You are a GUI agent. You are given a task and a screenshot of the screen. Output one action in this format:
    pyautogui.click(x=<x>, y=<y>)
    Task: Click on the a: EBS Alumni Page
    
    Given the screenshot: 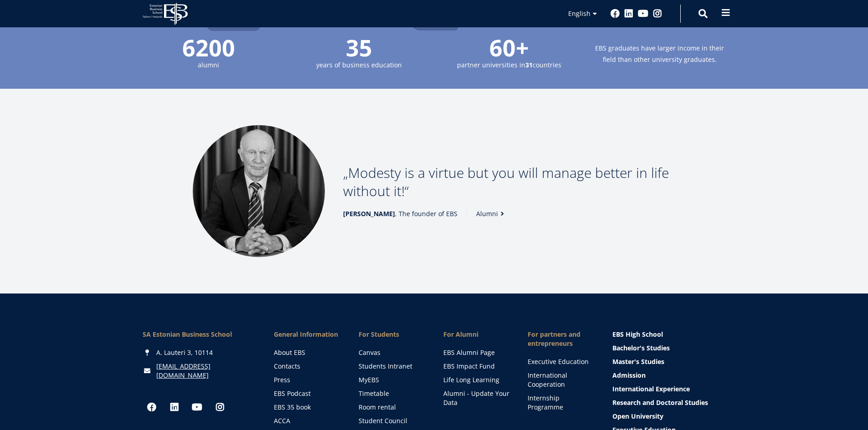 What is the action you would take?
    pyautogui.click(x=477, y=353)
    